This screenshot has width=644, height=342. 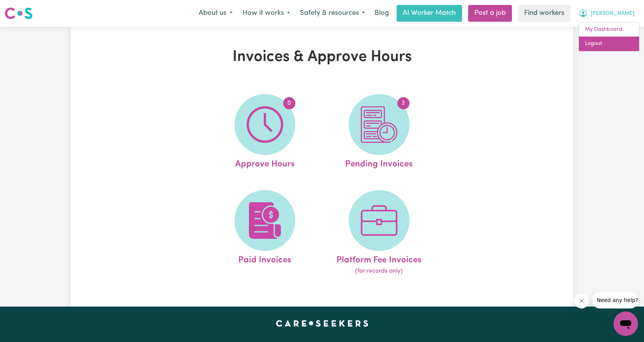 I want to click on span: 0, so click(x=289, y=103).